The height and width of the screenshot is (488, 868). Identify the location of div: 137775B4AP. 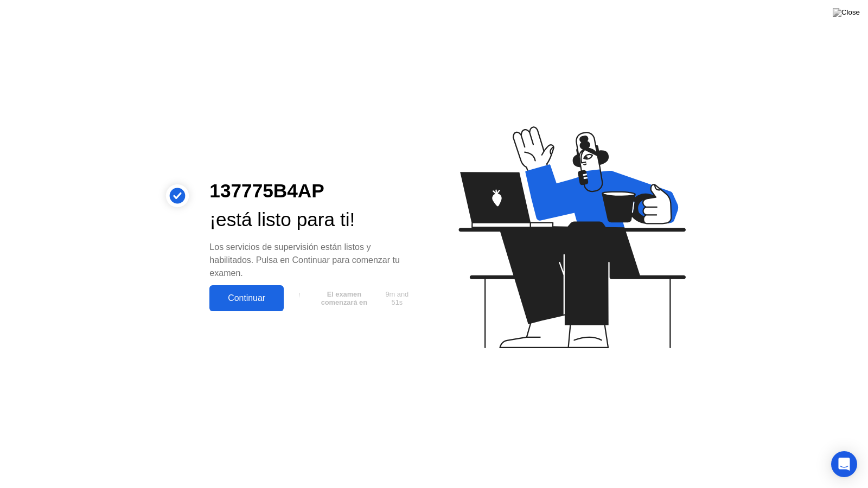
(313, 191).